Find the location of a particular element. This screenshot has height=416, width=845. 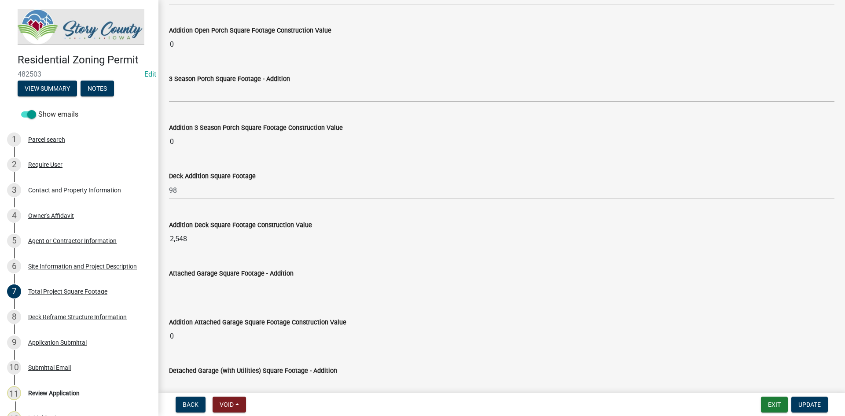

div: Submittal Email is located at coordinates (49, 368).